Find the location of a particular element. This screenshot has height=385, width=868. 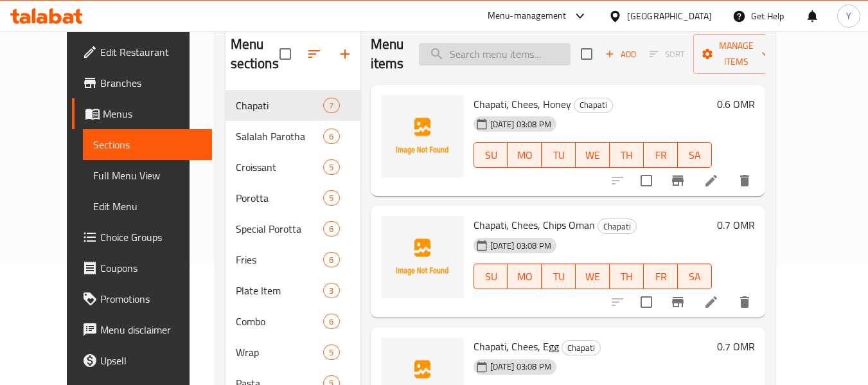

span: TH is located at coordinates (626, 276).